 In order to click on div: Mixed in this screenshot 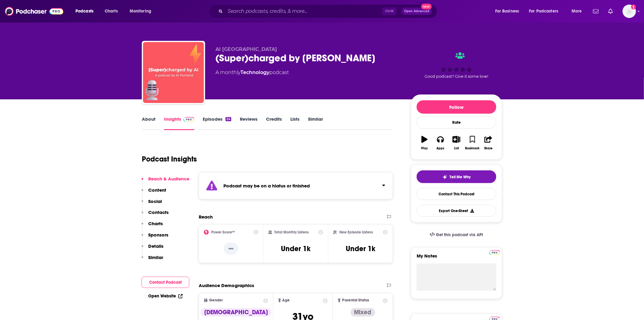, I will do `click(363, 312)`.